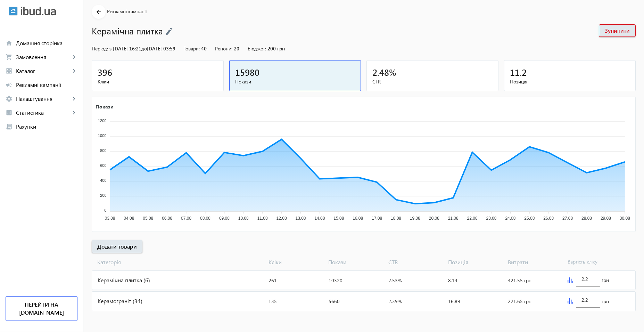 This screenshot has width=644, height=332. I want to click on tspan: 07.08, so click(186, 218).